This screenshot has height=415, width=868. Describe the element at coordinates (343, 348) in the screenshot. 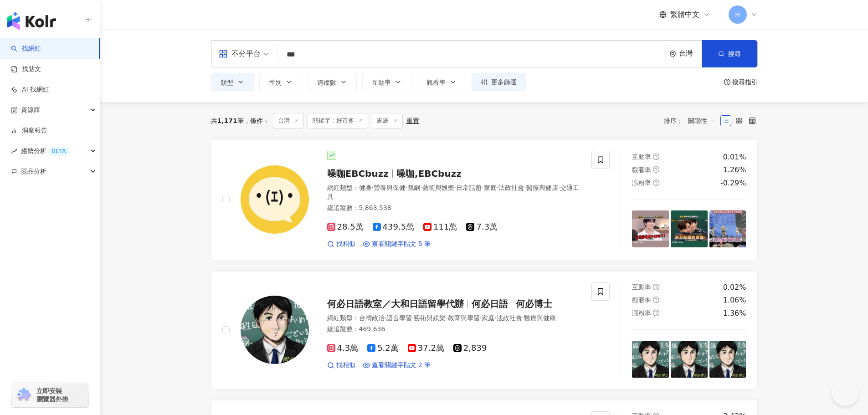

I see `span: 4.3萬` at that location.